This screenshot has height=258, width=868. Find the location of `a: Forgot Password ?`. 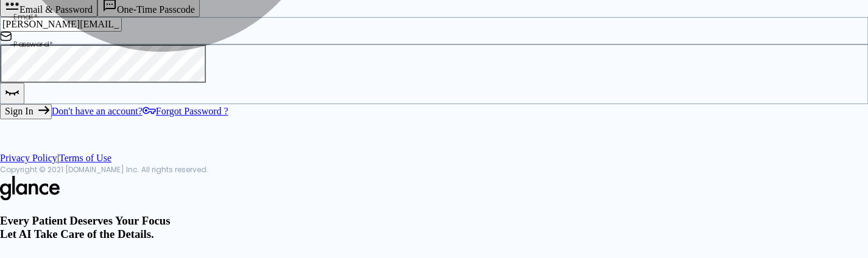

a: Forgot Password ? is located at coordinates (185, 110).